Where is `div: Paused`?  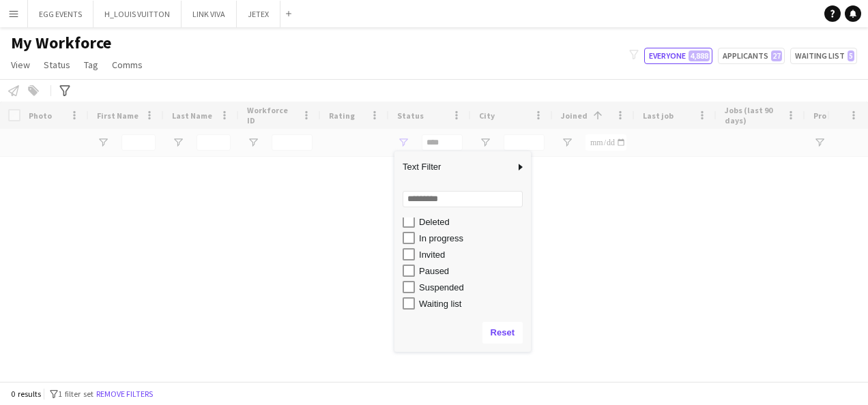
div: Paused is located at coordinates (473, 271).